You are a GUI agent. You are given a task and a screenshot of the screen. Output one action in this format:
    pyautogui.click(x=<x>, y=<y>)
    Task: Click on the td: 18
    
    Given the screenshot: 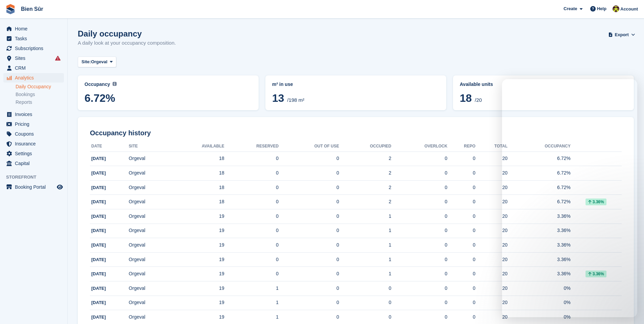 What is the action you would take?
    pyautogui.click(x=196, y=202)
    